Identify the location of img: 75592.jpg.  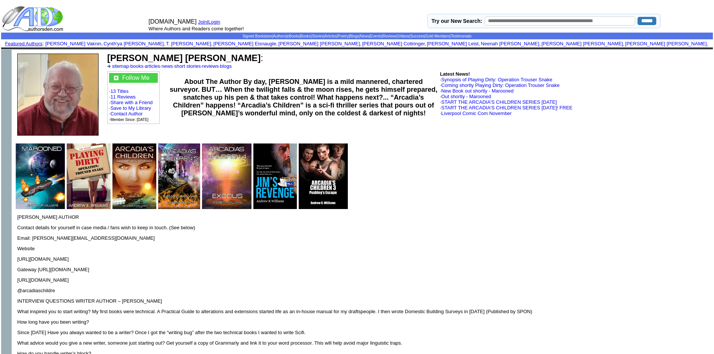
(134, 176).